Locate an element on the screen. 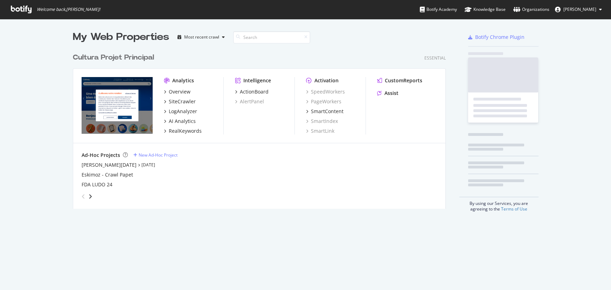 The width and height of the screenshot is (611, 290). a: CustomReports is located at coordinates (399, 81).